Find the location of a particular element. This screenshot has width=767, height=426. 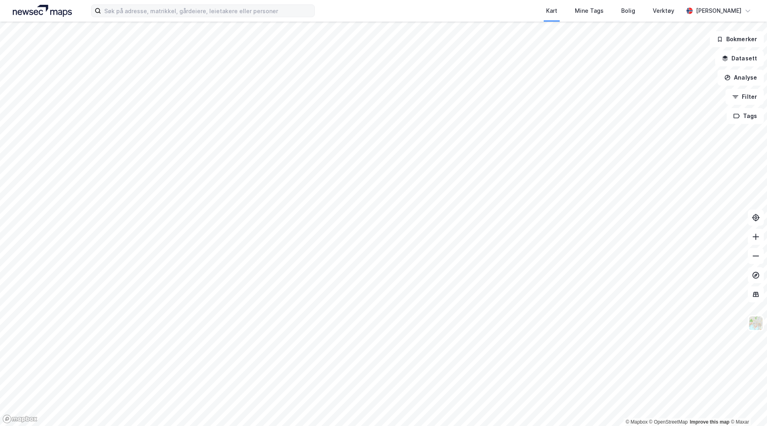

button: Filter is located at coordinates (745, 97).